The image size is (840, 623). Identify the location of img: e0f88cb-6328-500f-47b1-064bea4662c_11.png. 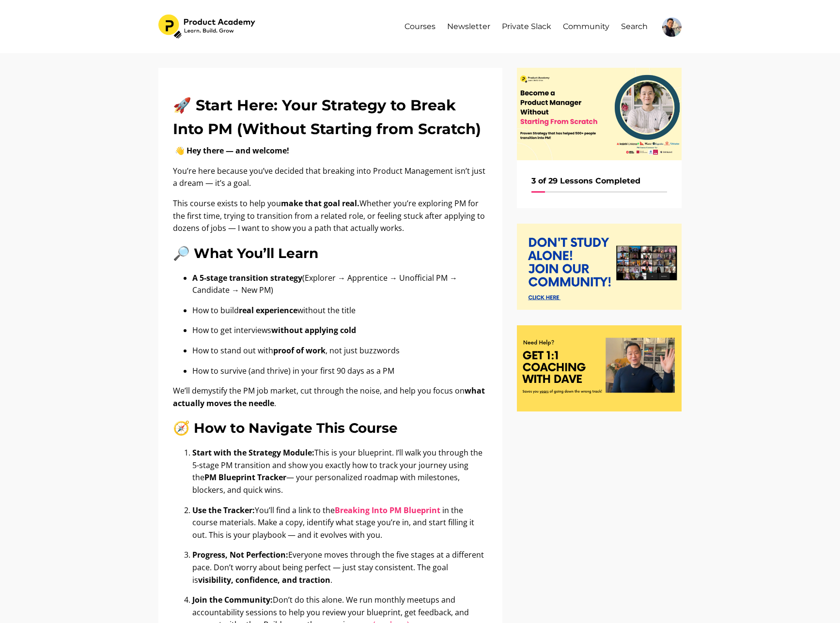
(599, 114).